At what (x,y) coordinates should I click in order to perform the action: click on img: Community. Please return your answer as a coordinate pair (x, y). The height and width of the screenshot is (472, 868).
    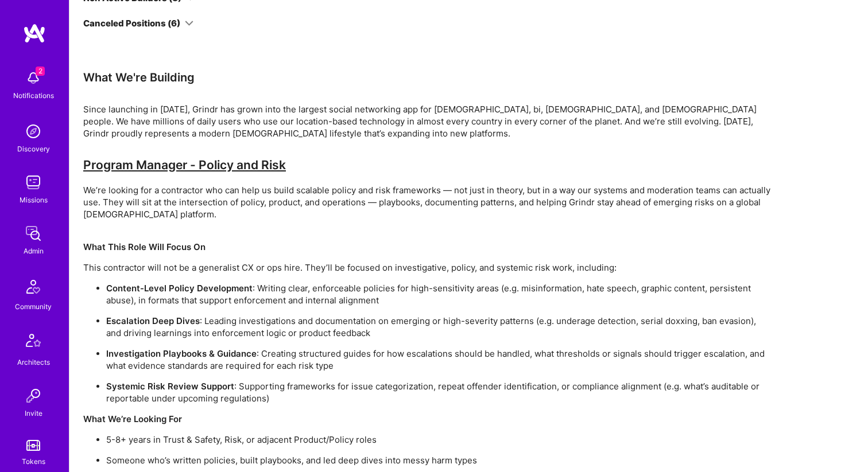
    Looking at the image, I should click on (33, 287).